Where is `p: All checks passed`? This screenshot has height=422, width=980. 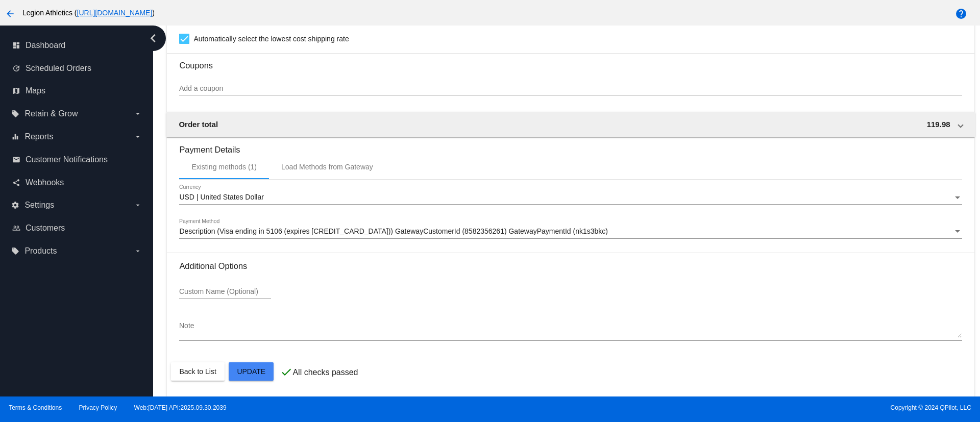 p: All checks passed is located at coordinates (325, 372).